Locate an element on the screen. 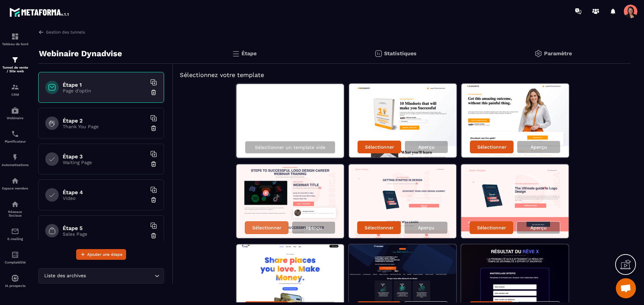  a: formationformationTableau de bord is located at coordinates (15, 39).